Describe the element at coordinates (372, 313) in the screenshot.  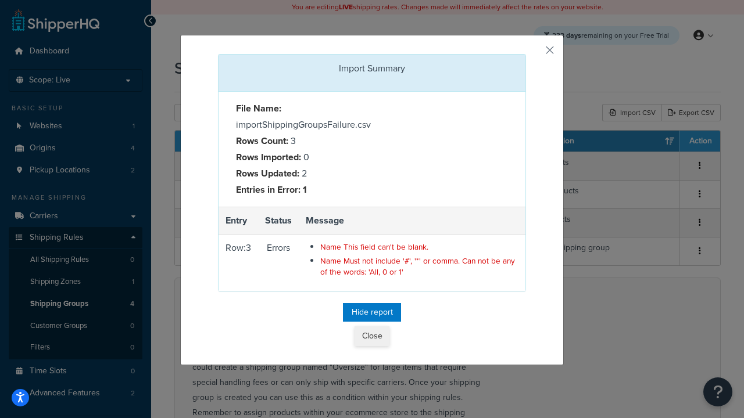
I see `button: Hide report` at that location.